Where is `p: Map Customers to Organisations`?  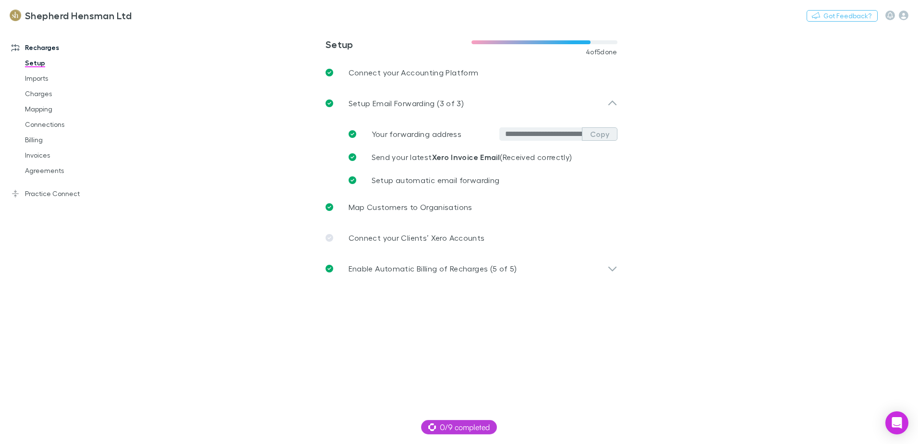 p: Map Customers to Organisations is located at coordinates (410, 207).